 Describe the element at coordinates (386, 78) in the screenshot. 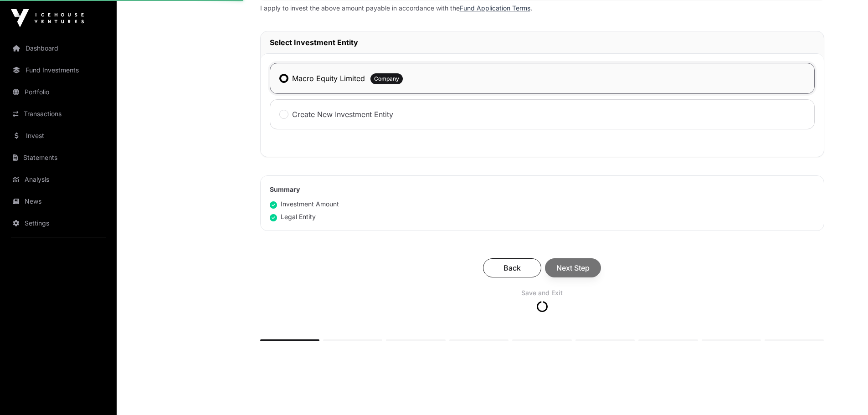

I see `span: Company` at that location.